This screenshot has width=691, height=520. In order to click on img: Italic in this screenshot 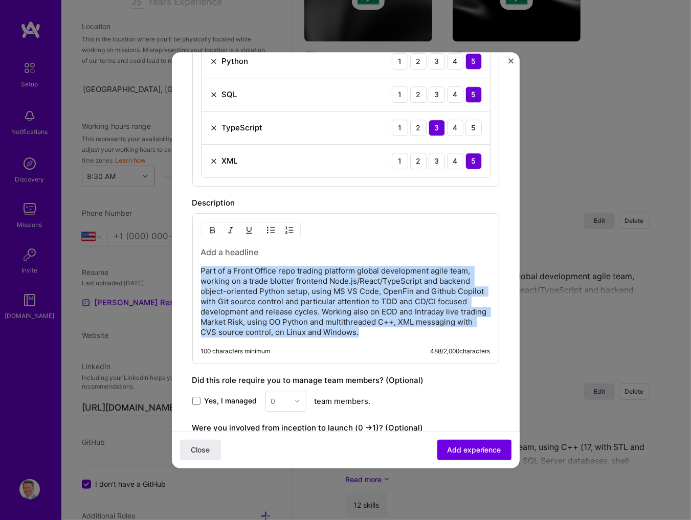, I will do `click(231, 230)`.